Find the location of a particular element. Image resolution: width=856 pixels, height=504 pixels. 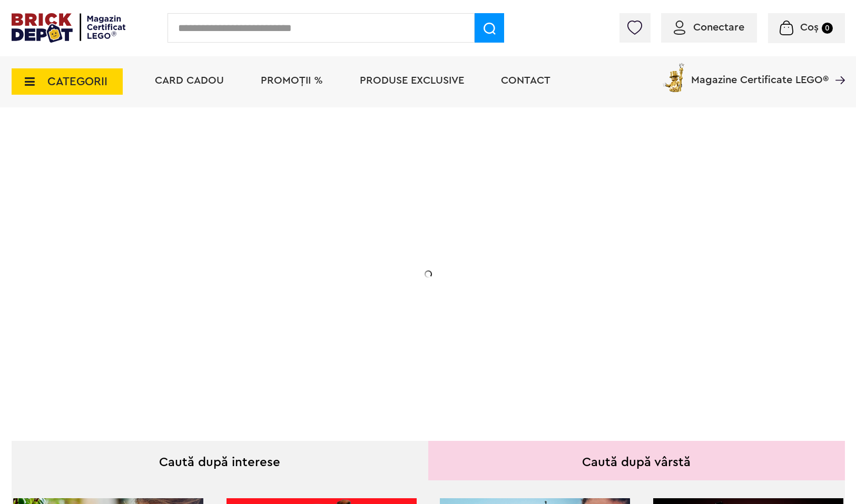

span: Card Cadou is located at coordinates (189, 80).